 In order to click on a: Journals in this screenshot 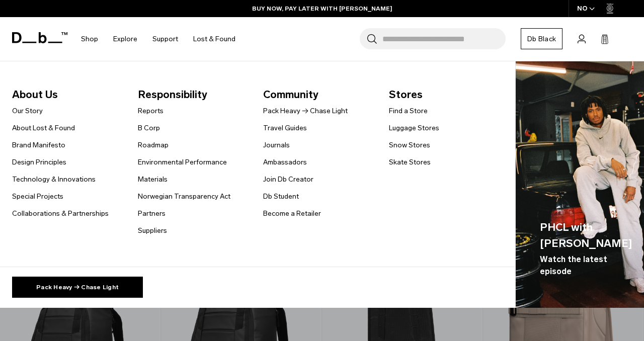, I will do `click(276, 145)`.